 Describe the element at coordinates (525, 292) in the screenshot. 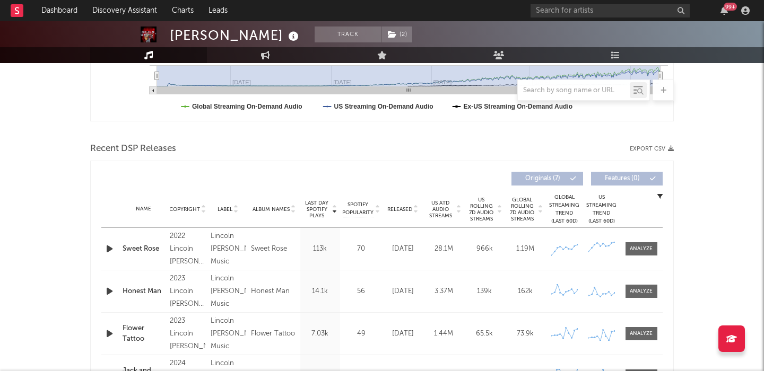

I see `div: 162k` at that location.